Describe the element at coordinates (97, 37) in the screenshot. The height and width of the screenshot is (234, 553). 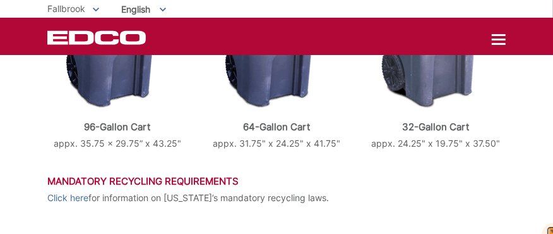
I see `a: EDCD logo. Return to the homepage.` at that location.